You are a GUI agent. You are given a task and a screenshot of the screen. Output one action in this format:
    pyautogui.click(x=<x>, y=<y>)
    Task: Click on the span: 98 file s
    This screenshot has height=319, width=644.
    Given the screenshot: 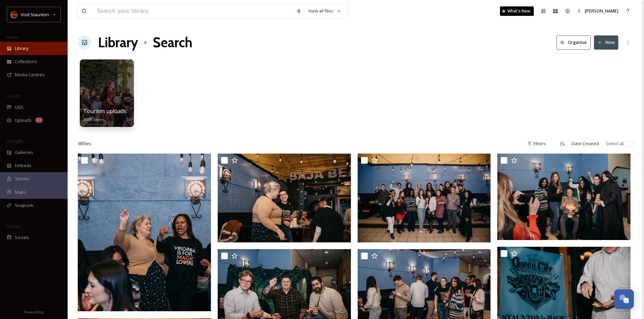 What is the action you would take?
    pyautogui.click(x=84, y=143)
    